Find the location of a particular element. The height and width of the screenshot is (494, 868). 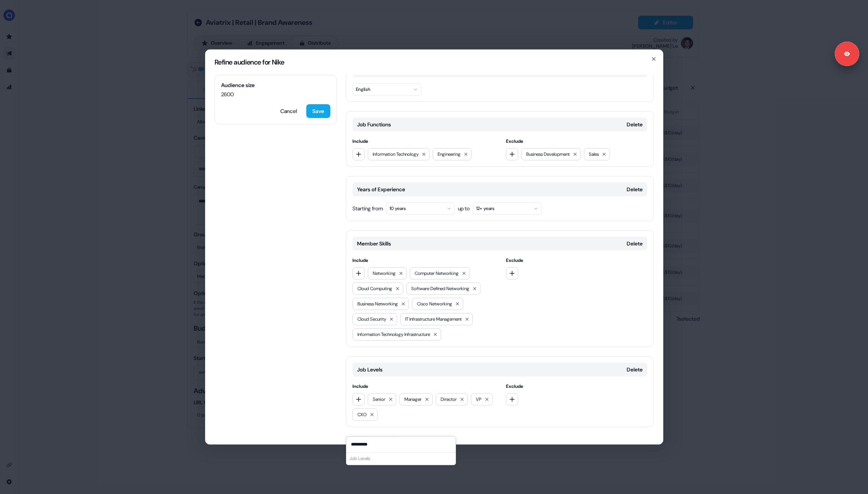

button: Save is located at coordinates (318, 111).